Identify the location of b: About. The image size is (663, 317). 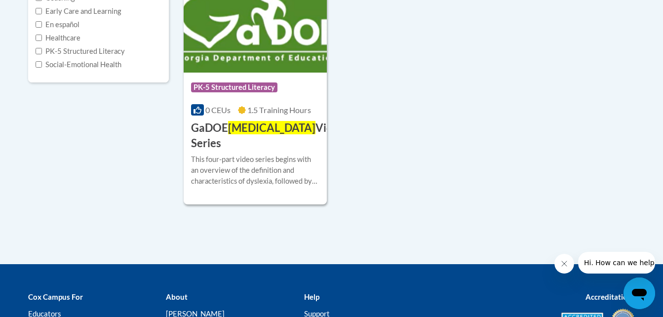
(177, 297).